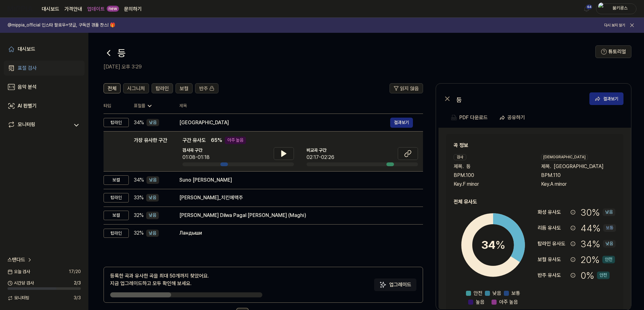 This screenshot has height=310, width=644. What do you see at coordinates (162, 88) in the screenshot?
I see `button: 탑라인` at bounding box center [162, 88].